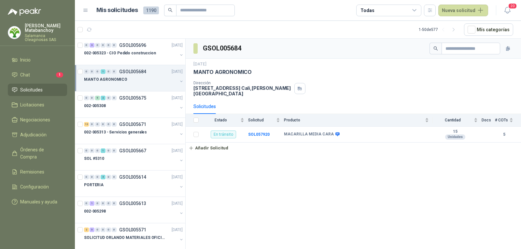 This screenshot has height=249, width=521. What do you see at coordinates (37, 120) in the screenshot?
I see `a: Negociaciones` at bounding box center [37, 120].